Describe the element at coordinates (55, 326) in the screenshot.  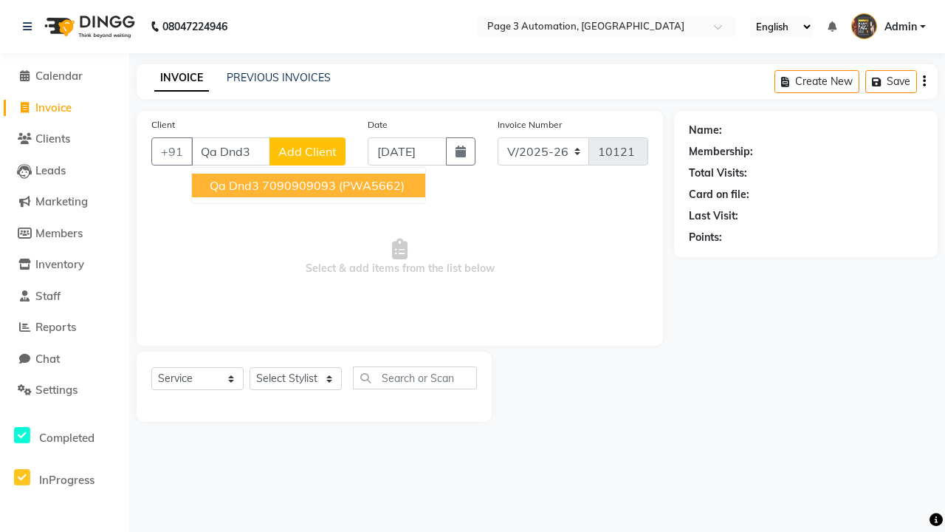
I see `span: Reports` at that location.